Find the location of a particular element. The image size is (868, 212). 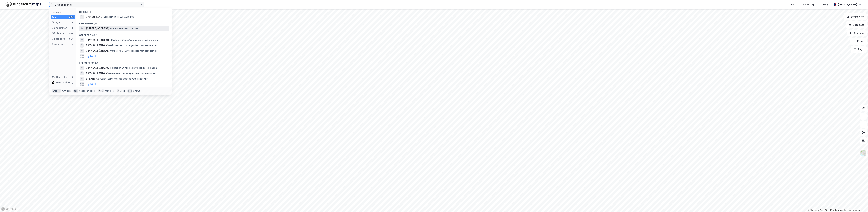

div: avbryt is located at coordinates (136, 91).